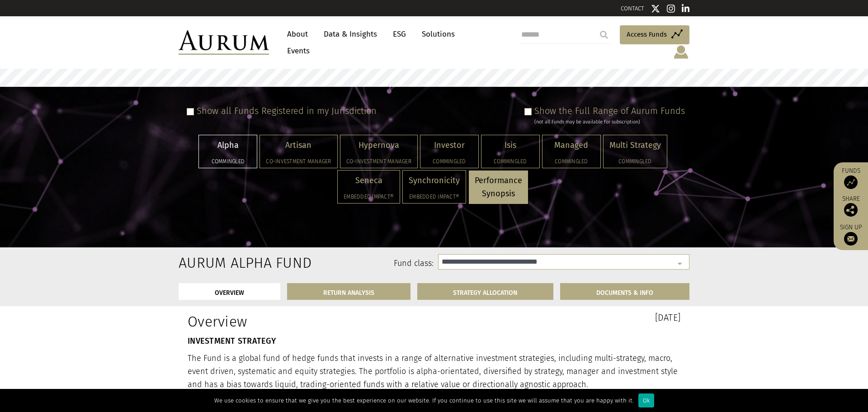 The image size is (868, 412). Describe the element at coordinates (851, 178) in the screenshot. I see `a: Funds` at that location.